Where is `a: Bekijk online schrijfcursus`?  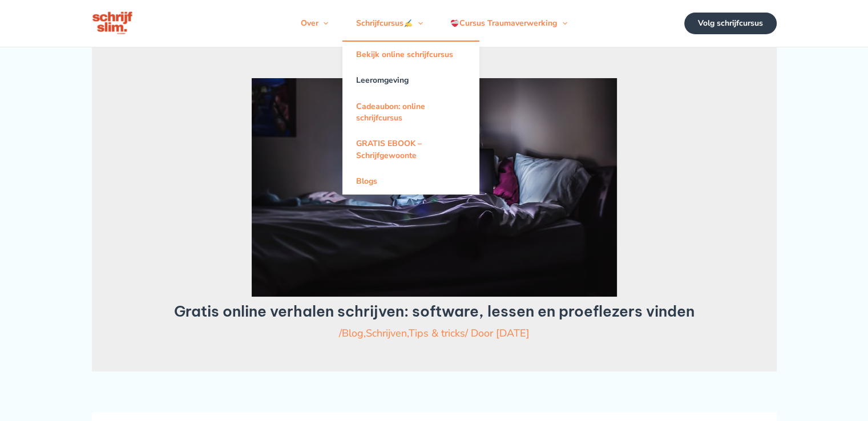 a: Bekijk online schrijfcursus is located at coordinates (411, 54).